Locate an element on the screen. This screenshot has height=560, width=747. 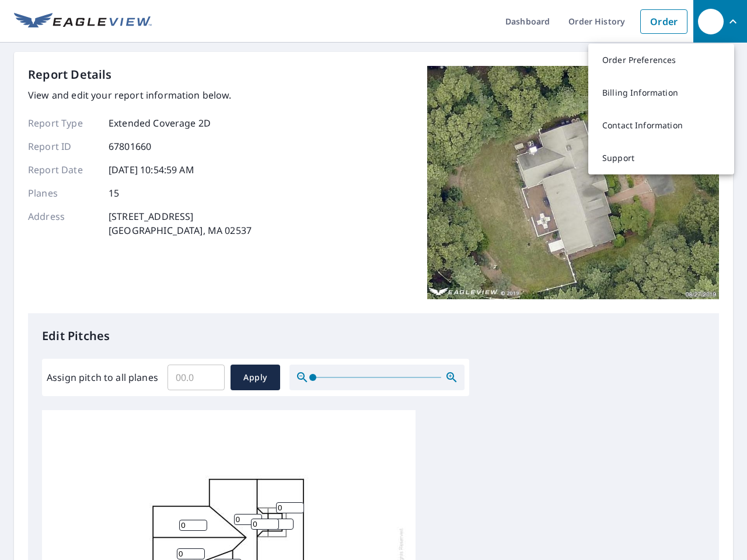
p: Report ID is located at coordinates (63, 146).